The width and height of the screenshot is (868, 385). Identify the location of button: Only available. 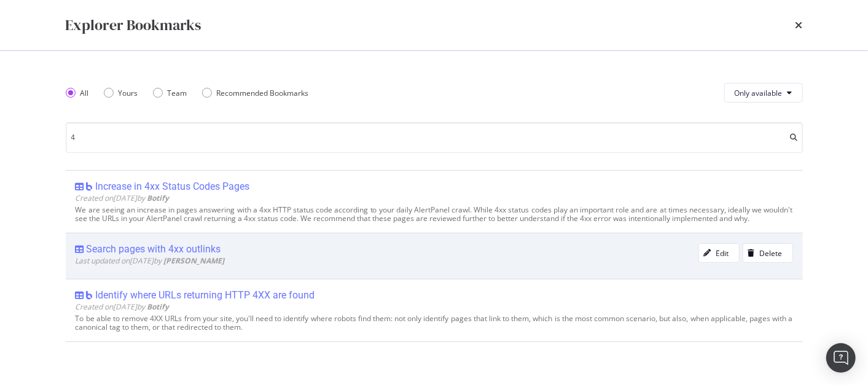
(764, 93).